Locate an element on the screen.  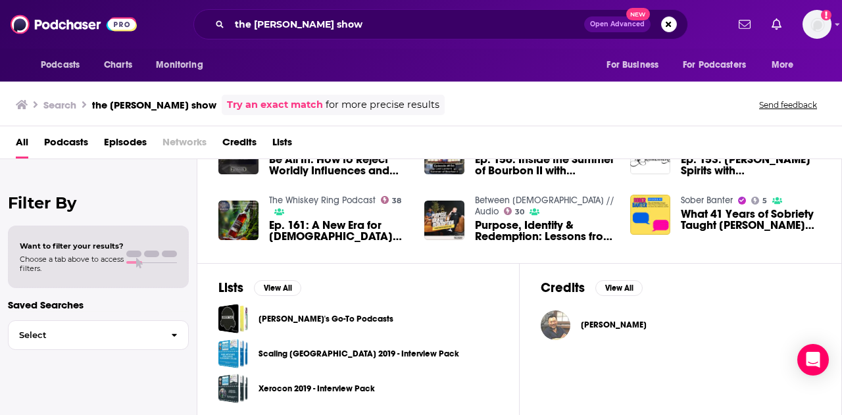
span: Open Advanced is located at coordinates (617, 24).